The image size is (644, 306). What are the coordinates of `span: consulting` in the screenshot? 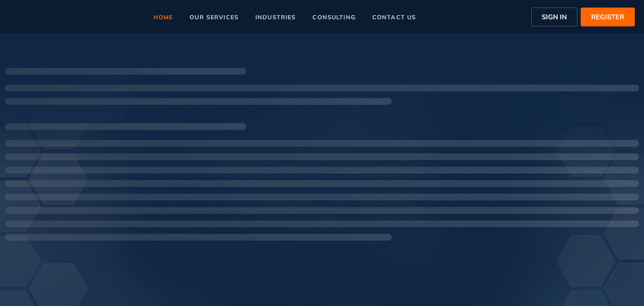 It's located at (334, 17).